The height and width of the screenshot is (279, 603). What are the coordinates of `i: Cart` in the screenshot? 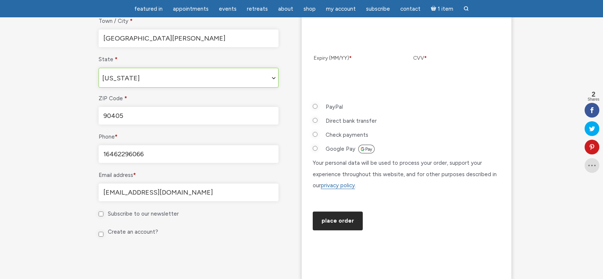 It's located at (434, 9).